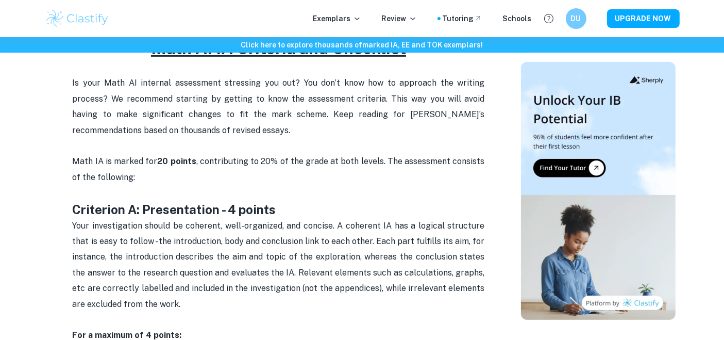 Image resolution: width=724 pixels, height=340 pixels. I want to click on strong: 20 points, so click(176, 161).